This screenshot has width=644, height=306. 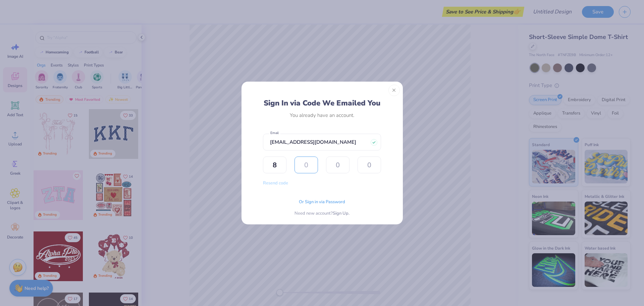 I want to click on span: Or Sign in via Password, so click(x=322, y=202).